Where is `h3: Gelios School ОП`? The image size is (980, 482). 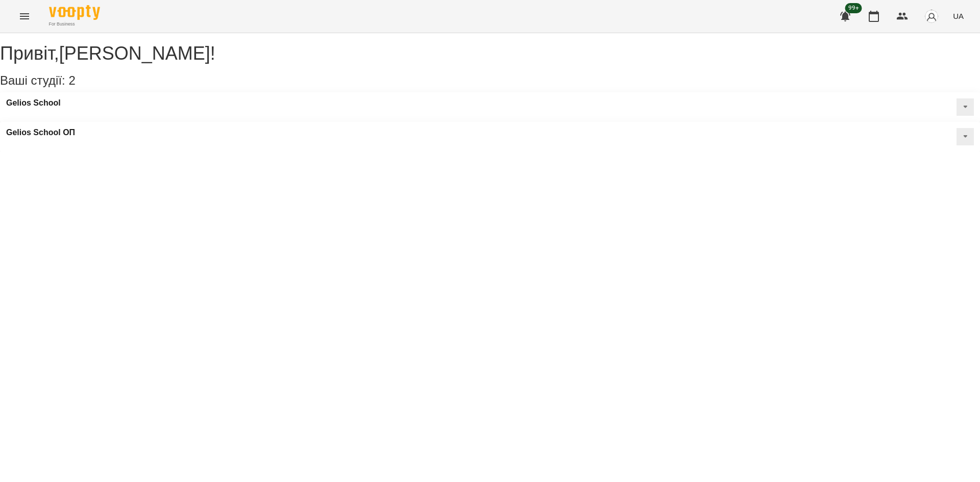
h3: Gelios School ОП is located at coordinates (40, 132).